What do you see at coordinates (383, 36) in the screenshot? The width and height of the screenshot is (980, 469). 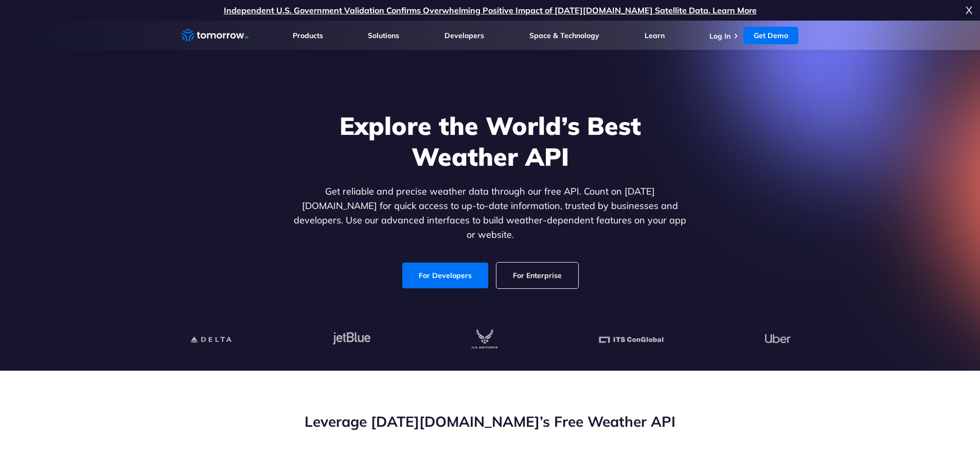 I see `a: Solutions` at bounding box center [383, 36].